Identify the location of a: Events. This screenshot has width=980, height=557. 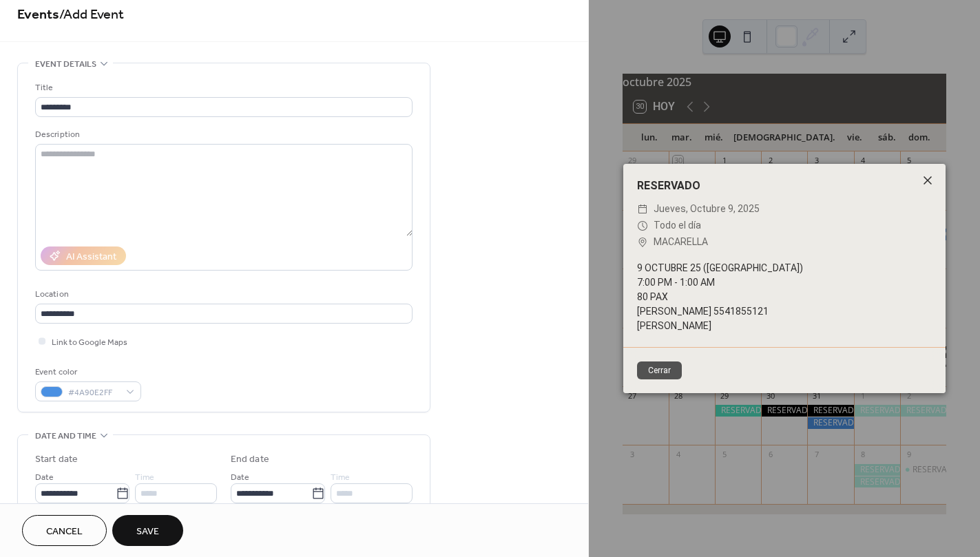
(38, 15).